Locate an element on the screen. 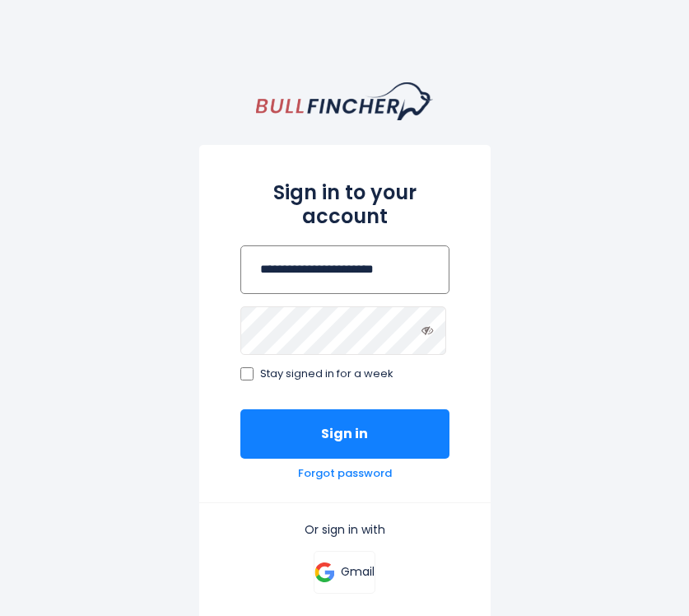 The height and width of the screenshot is (616, 689). h2: Sign in to your account is located at coordinates (345, 205).